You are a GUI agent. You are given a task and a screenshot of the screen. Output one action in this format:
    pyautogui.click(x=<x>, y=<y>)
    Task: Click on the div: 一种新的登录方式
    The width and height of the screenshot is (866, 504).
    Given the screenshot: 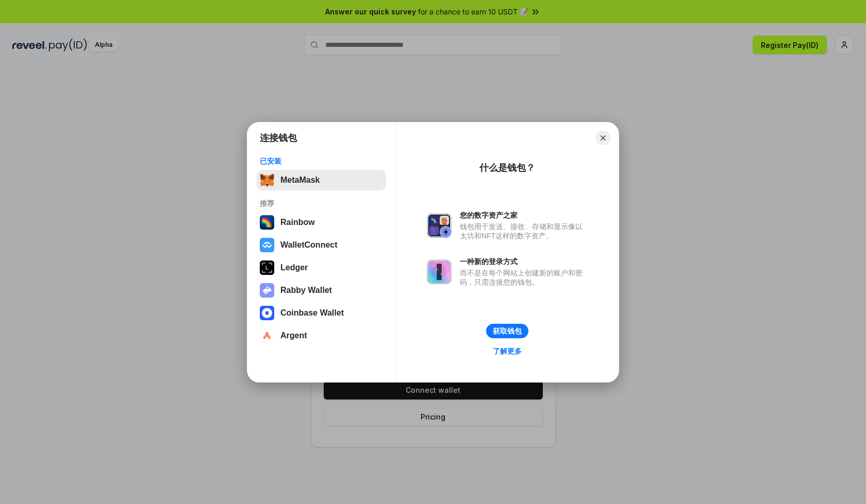 What is the action you would take?
    pyautogui.click(x=524, y=262)
    